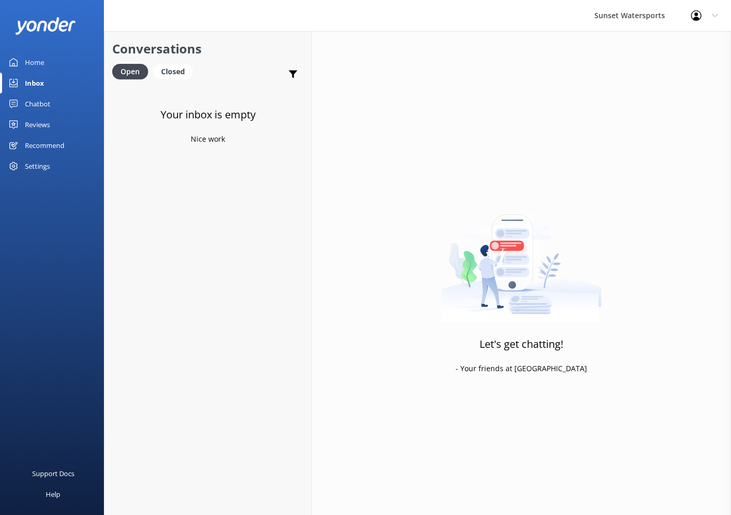 The image size is (731, 515). Describe the element at coordinates (53, 494) in the screenshot. I see `div: Help` at that location.